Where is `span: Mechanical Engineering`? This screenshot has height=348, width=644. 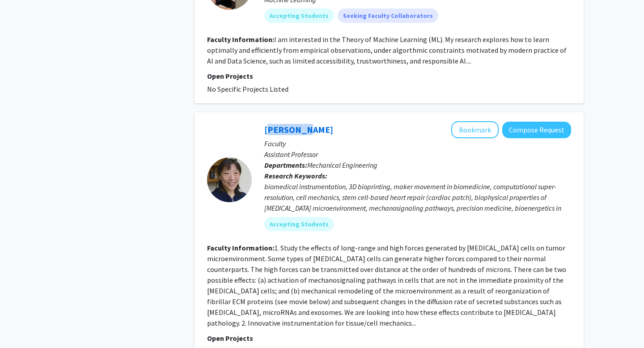
span: Mechanical Engineering is located at coordinates (342, 165).